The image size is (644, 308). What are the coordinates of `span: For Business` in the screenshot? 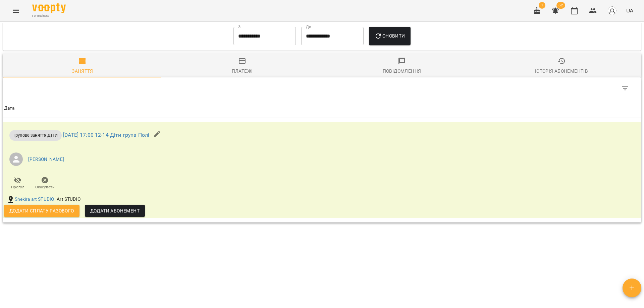 It's located at (49, 16).